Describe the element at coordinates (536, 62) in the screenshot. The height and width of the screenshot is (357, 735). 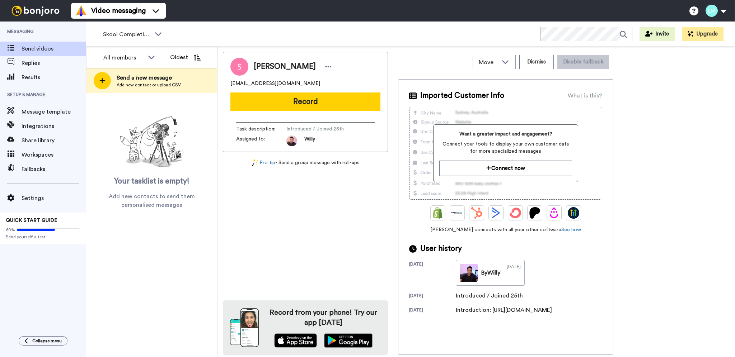
I see `button: Dismiss` at that location.